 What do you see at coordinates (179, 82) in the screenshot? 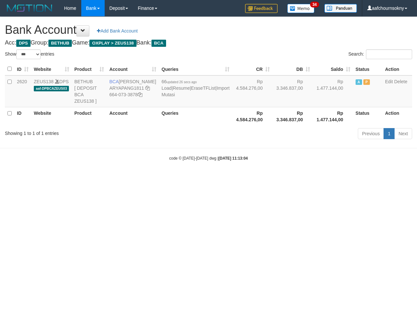
I see `span: 66` at bounding box center [179, 82].